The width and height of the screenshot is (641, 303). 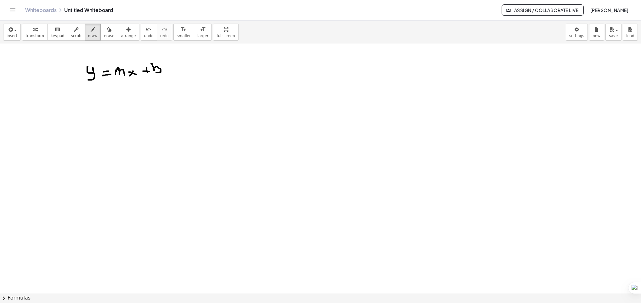 I want to click on span: transform, so click(x=35, y=36).